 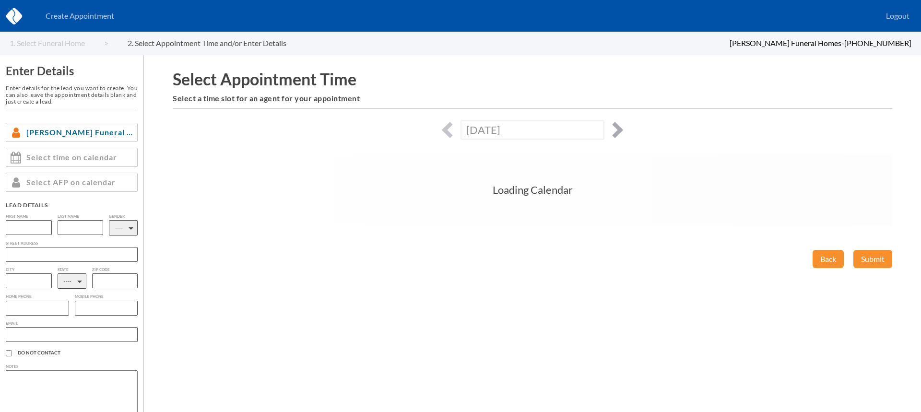 I want to click on h1: Select Appointment Time, so click(x=532, y=79).